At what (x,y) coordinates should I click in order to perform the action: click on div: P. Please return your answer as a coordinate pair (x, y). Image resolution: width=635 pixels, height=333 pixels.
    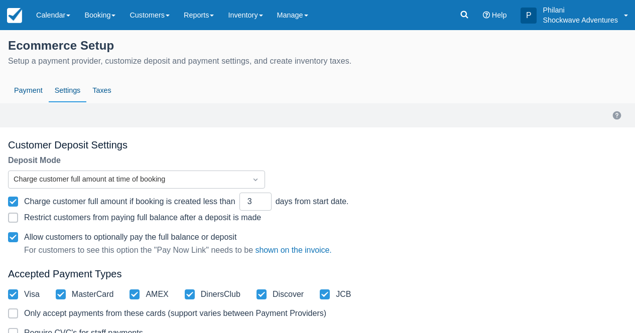
    Looking at the image, I should click on (528, 16).